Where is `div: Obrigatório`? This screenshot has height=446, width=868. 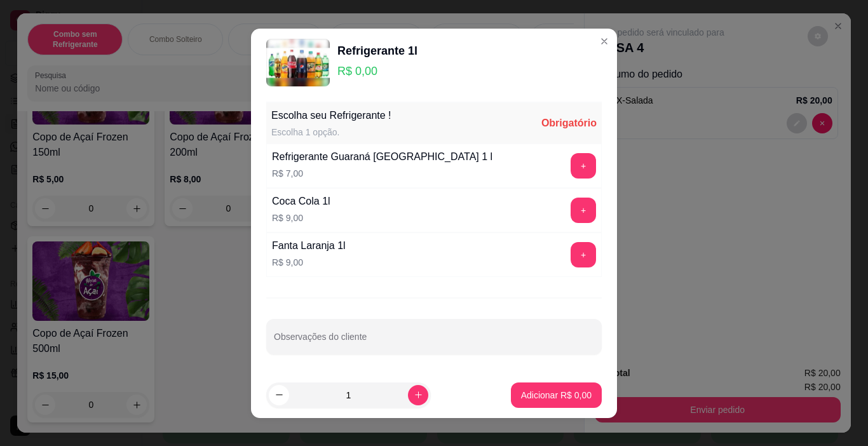
div: Obrigatório is located at coordinates (568, 123).